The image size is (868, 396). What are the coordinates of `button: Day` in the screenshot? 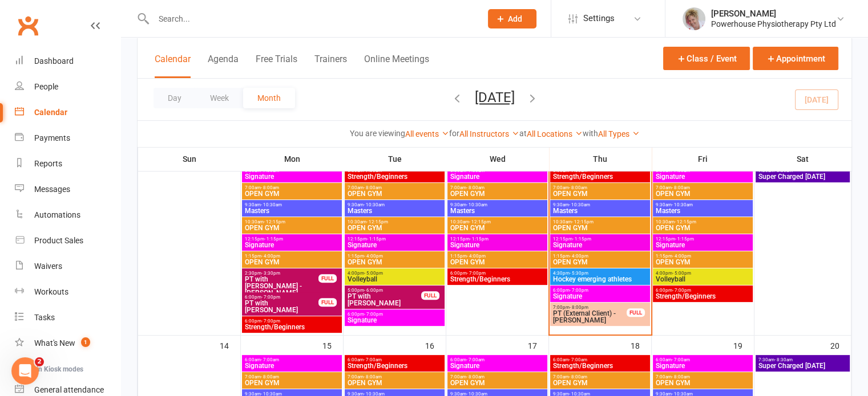 It's located at (174, 98).